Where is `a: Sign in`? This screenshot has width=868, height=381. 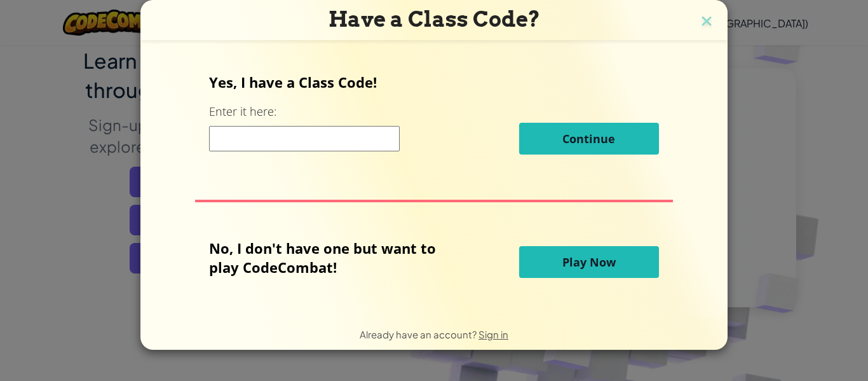
a: Sign in is located at coordinates (493, 334).